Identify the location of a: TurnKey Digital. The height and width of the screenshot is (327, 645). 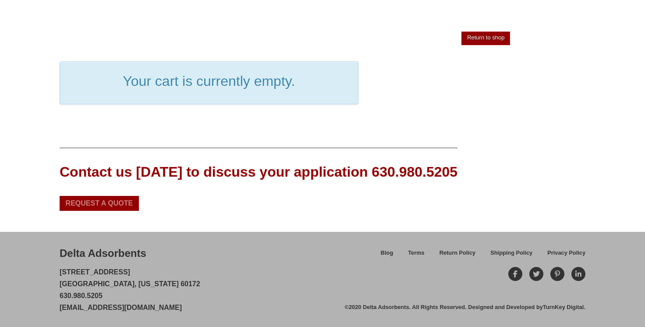
(563, 307).